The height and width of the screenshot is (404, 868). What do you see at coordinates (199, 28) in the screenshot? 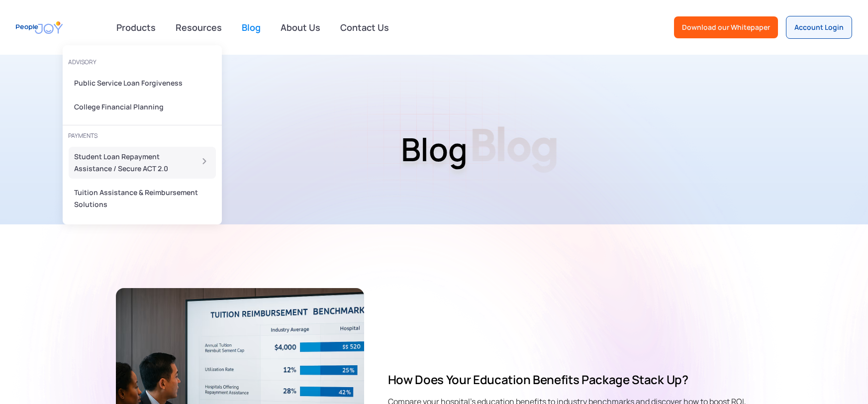
I see `a: Resources` at bounding box center [199, 28].